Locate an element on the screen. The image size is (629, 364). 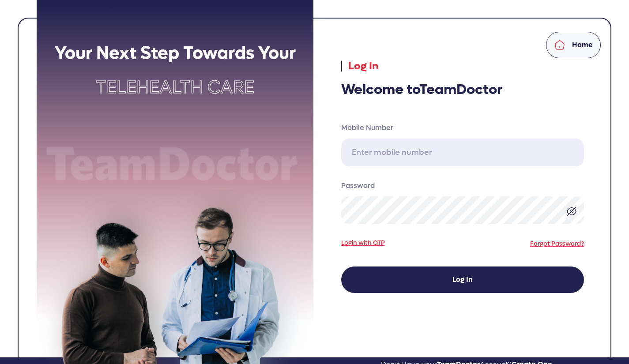
a: Login with OTP is located at coordinates (363, 243).